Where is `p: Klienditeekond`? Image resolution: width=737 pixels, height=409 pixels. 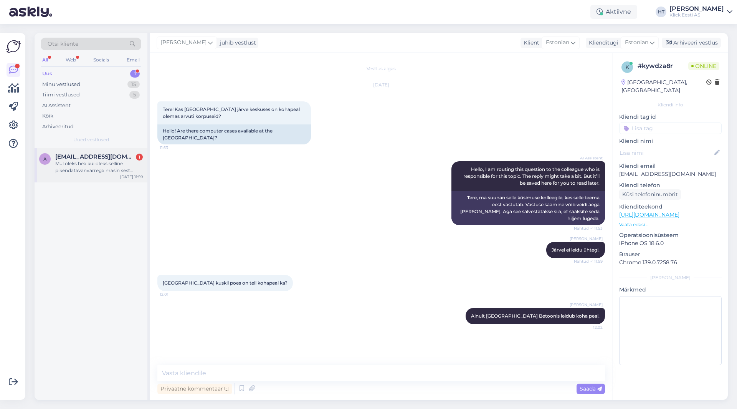
p: Klienditeekond is located at coordinates (670, 207).